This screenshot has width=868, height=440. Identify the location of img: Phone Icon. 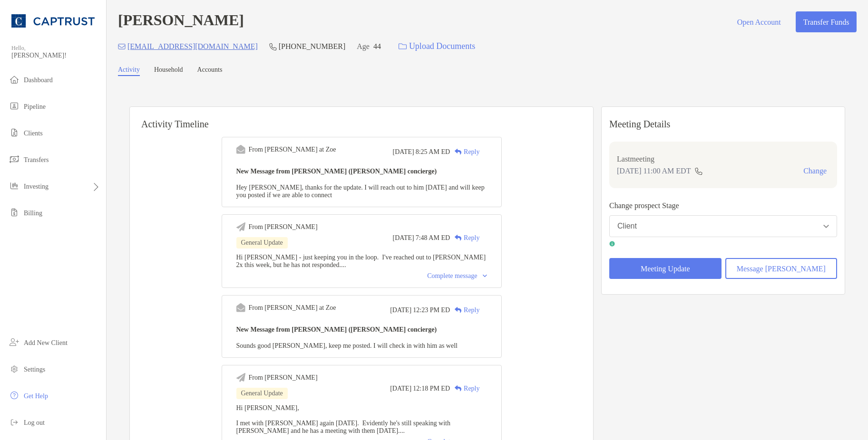
(273, 47).